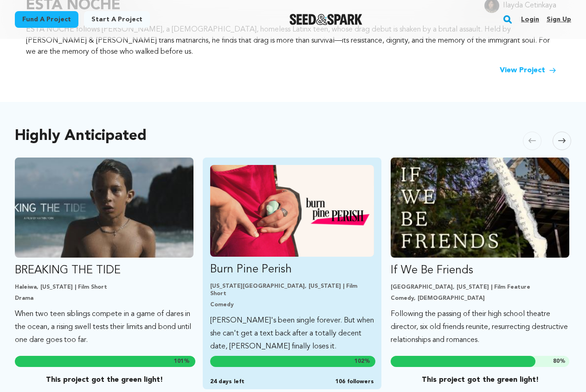 This screenshot has height=392, width=586. What do you see at coordinates (325, 19) in the screenshot?
I see `a: Seed&Spark Homepage` at bounding box center [325, 19].